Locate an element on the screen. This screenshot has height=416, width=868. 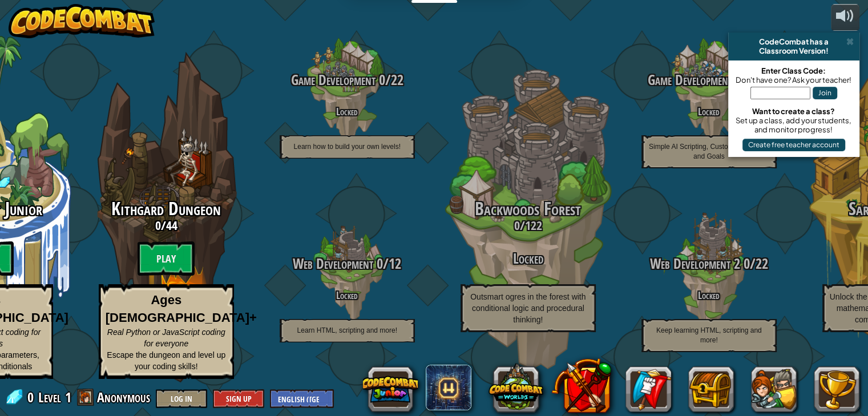
span: Web Development 2 is located at coordinates (695, 263).